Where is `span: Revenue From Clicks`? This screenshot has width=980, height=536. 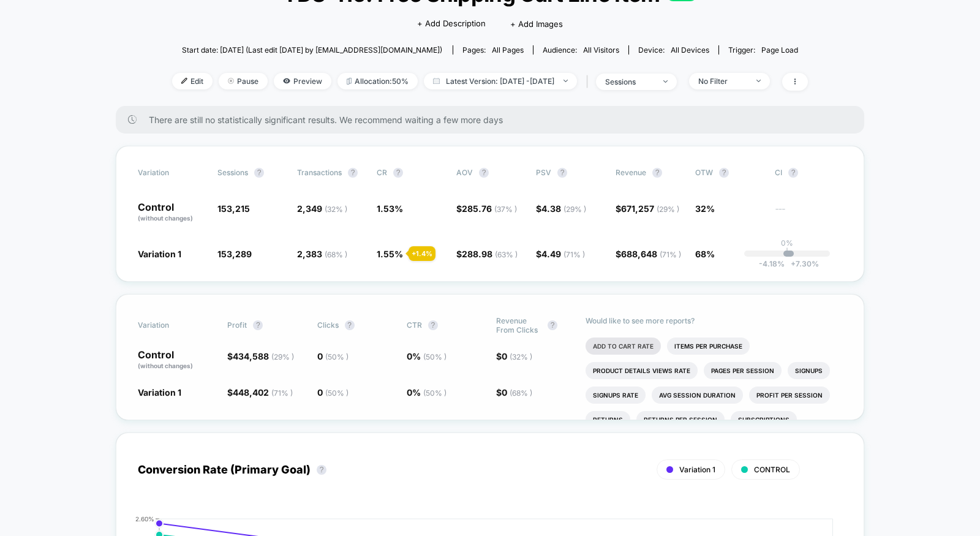 span: Revenue From Clicks is located at coordinates (519, 325).